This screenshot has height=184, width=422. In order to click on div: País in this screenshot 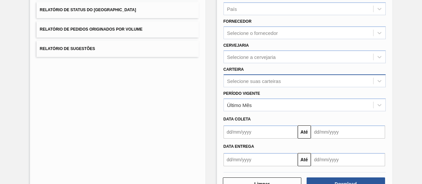, I will do `click(232, 9)`.